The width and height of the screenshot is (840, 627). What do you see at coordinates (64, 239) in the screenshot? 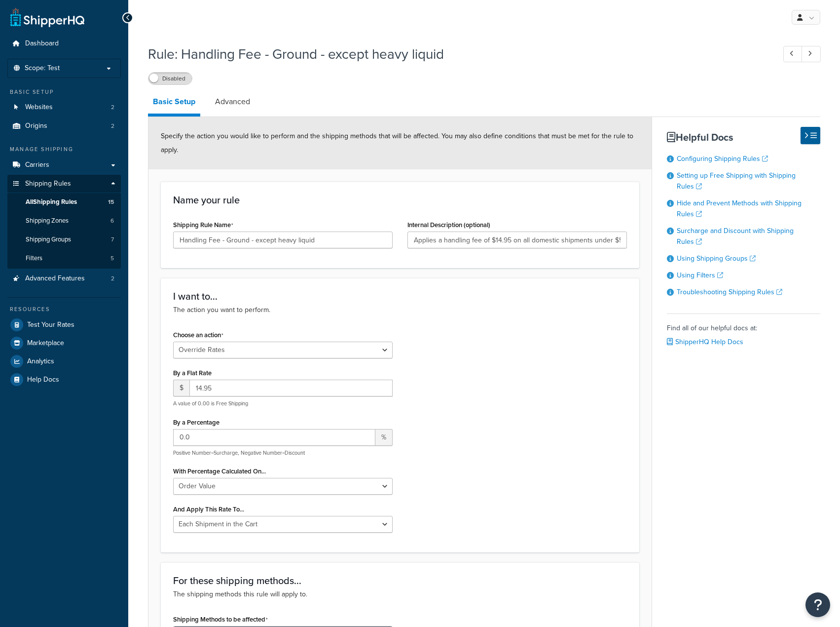
I see `a: Shipping Groups7` at bounding box center [64, 239].